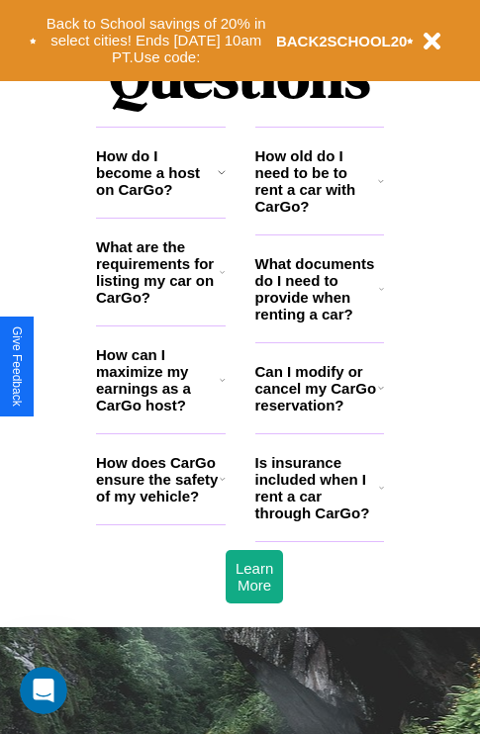 The height and width of the screenshot is (734, 480). Describe the element at coordinates (156, 172) in the screenshot. I see `h3: How do I become a host on CarGo?` at that location.